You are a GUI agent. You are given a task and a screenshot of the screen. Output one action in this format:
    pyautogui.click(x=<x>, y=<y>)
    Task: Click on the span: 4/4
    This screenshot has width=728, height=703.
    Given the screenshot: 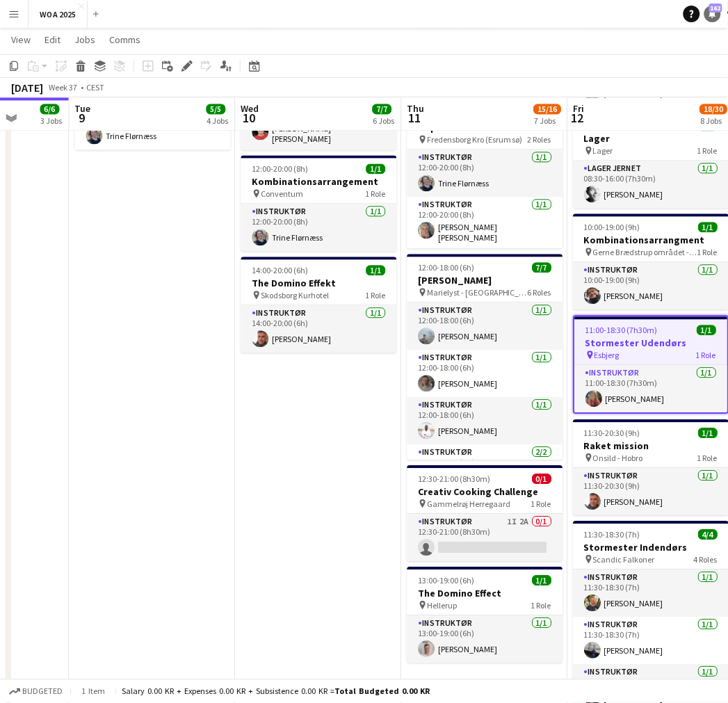 What is the action you would take?
    pyautogui.click(x=708, y=535)
    